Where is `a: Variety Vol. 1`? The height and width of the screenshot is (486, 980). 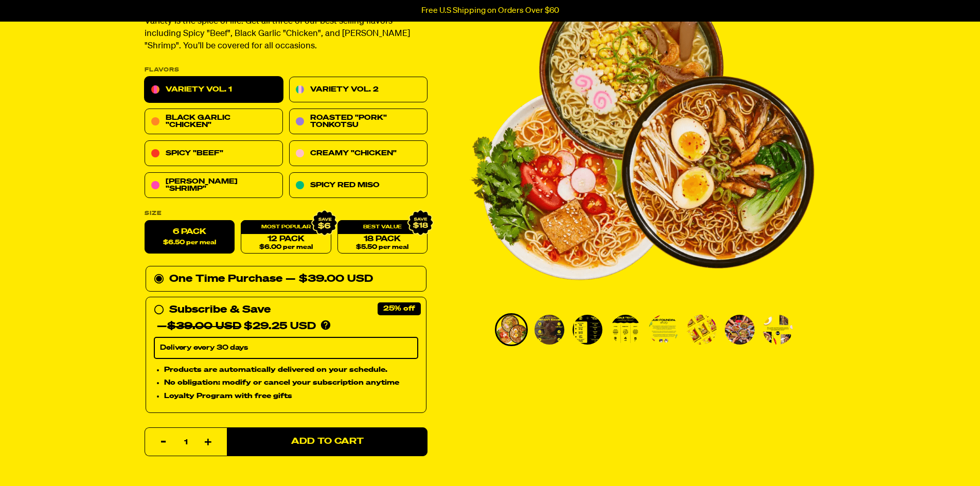
a: Variety Vol. 1 is located at coordinates (213, 90).